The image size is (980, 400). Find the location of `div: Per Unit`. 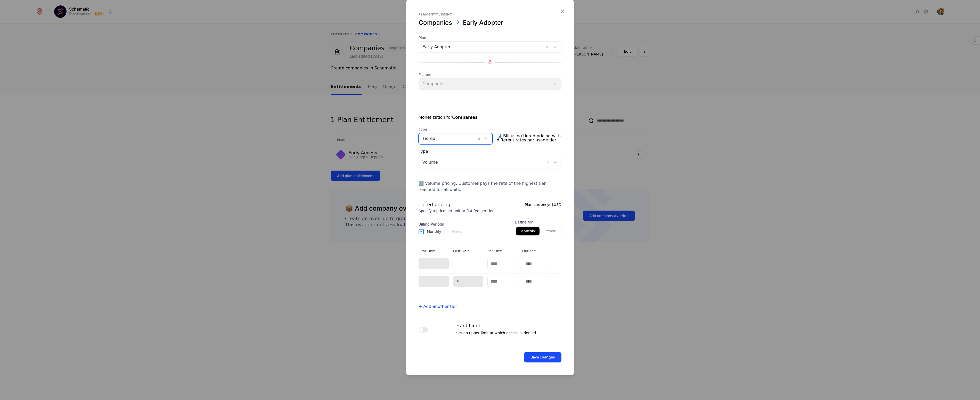

div: Per Unit is located at coordinates (503, 251).